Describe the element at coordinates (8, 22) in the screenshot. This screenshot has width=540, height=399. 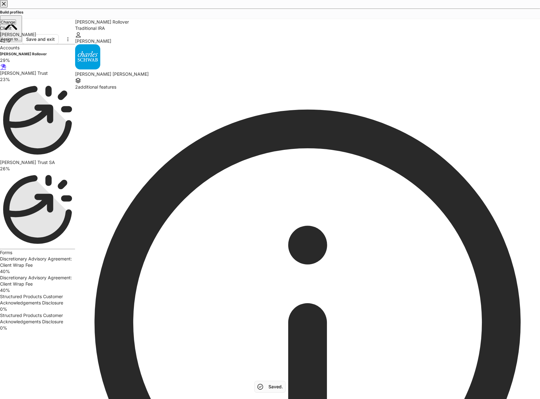
I see `div: Change` at that location.